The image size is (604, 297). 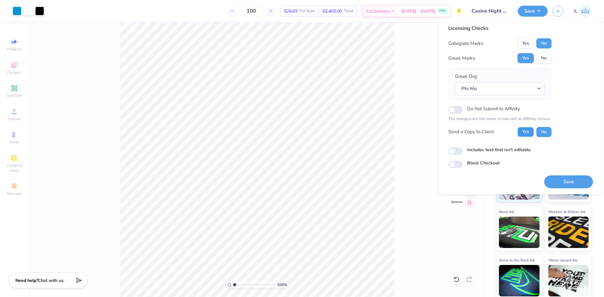 What do you see at coordinates (471, 132) in the screenshot?
I see `div: Send a Copy to Client` at bounding box center [471, 132].